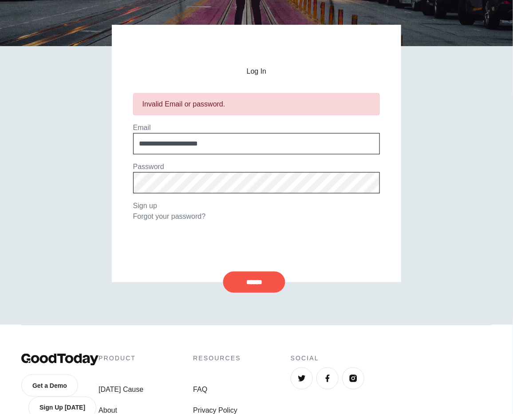 Image resolution: width=513 pixels, height=414 pixels. I want to click on a: FAQ, so click(217, 390).